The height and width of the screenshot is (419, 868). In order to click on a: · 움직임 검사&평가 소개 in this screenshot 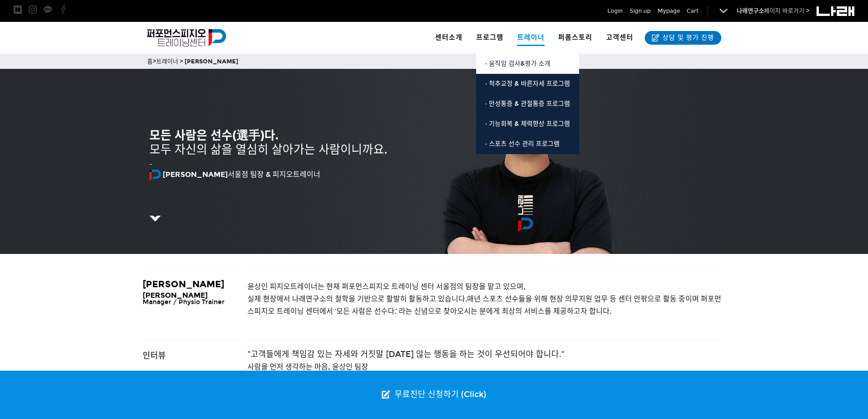, I will do `click(527, 64)`.